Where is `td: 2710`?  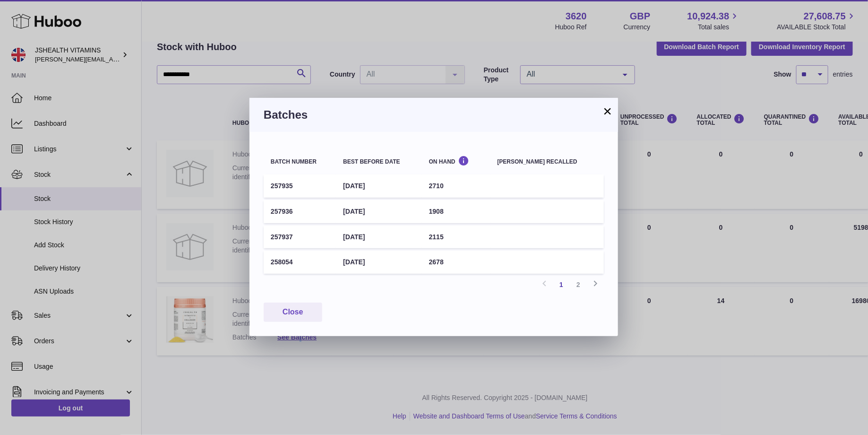
td: 2710 is located at coordinates (456, 186).